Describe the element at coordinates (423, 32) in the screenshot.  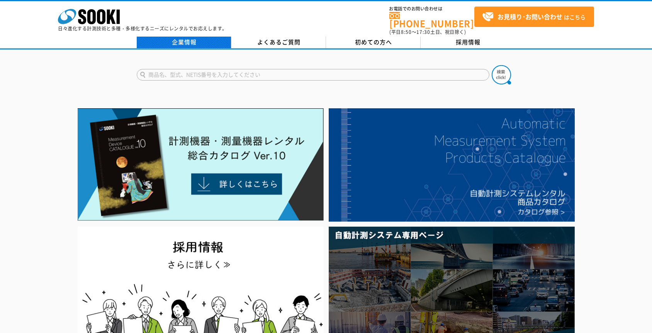
I see `span: 17:30` at that location.